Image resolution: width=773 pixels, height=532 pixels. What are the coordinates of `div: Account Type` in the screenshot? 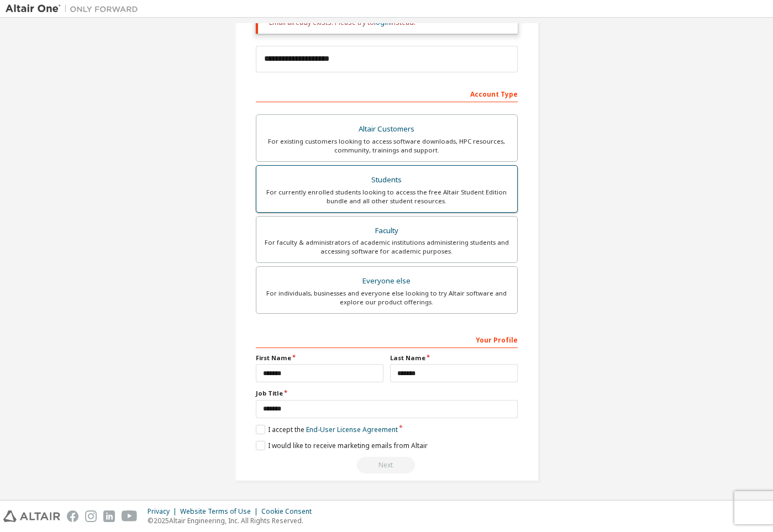 It's located at (387, 93).